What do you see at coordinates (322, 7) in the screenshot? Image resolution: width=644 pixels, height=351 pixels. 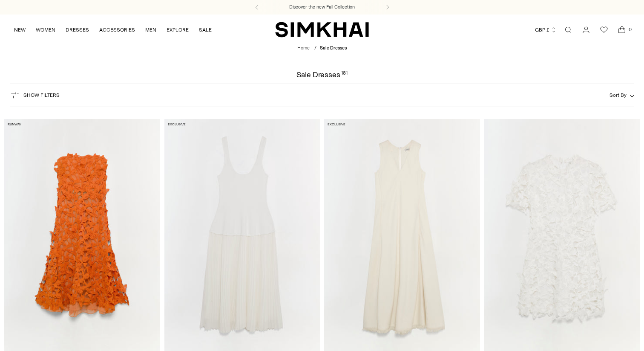 I see `a: Discover the new Fall Collection` at bounding box center [322, 7].